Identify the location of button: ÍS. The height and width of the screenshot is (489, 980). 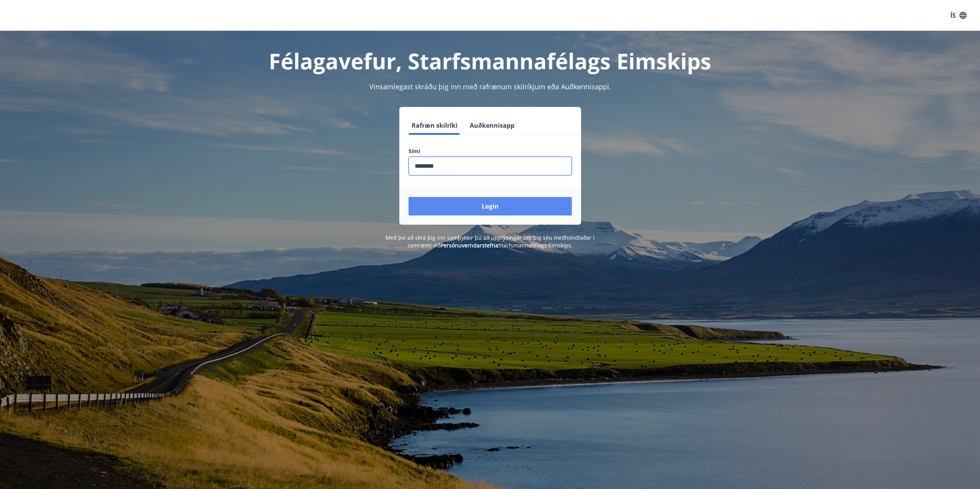
(958, 16).